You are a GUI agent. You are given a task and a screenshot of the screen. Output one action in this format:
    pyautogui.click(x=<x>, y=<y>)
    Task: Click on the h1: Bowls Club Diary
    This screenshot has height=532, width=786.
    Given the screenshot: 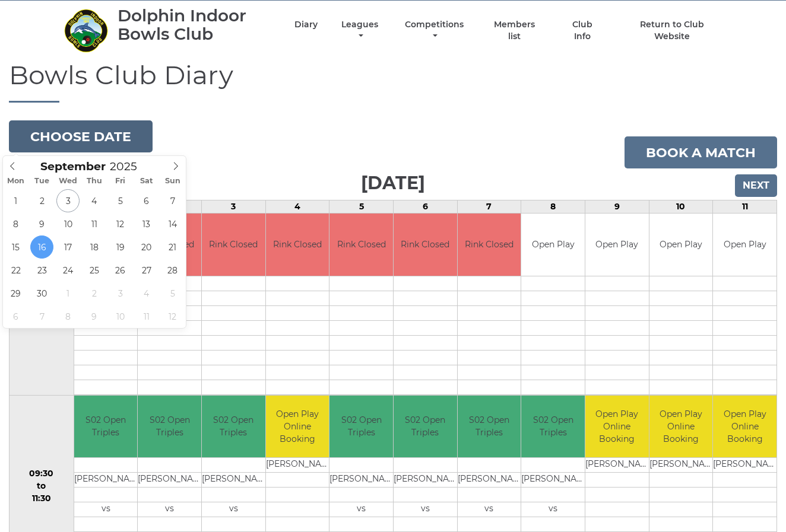 What is the action you would take?
    pyautogui.click(x=393, y=81)
    